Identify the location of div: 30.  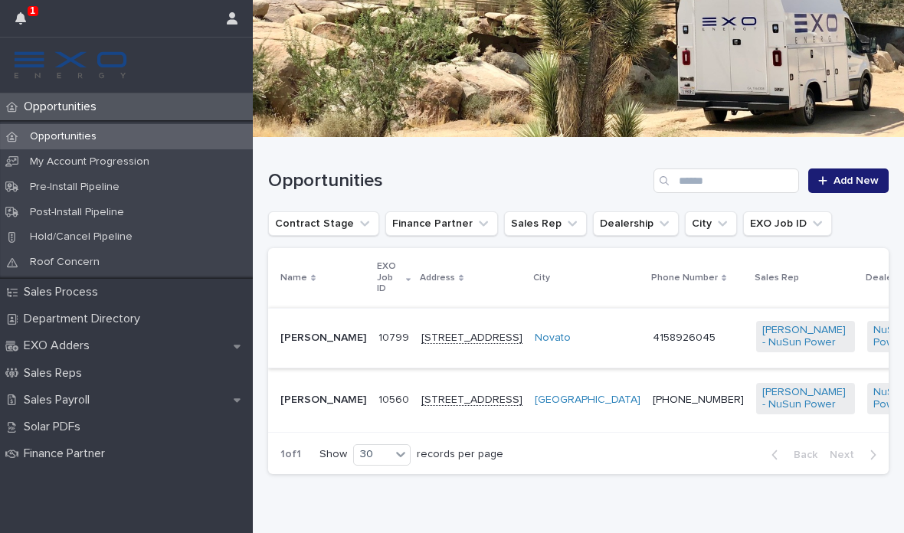
(372, 454).